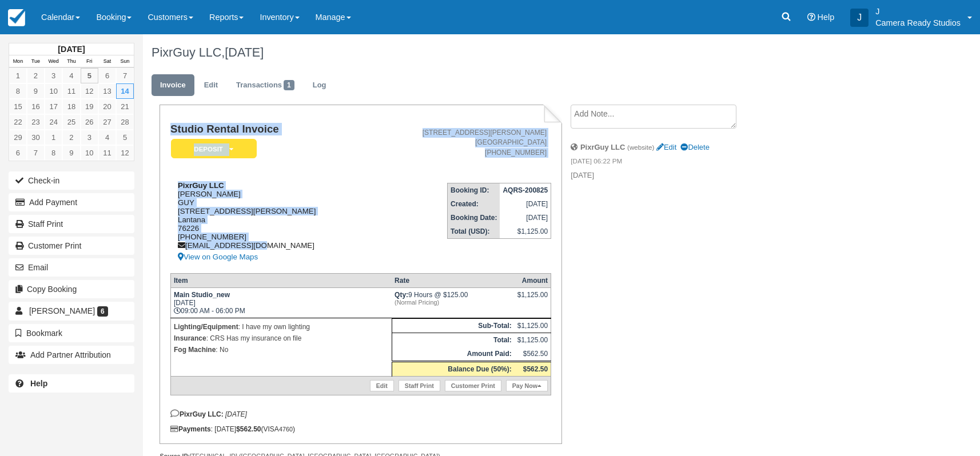 The height and width of the screenshot is (456, 980). I want to click on button: Copy Booking, so click(71, 289).